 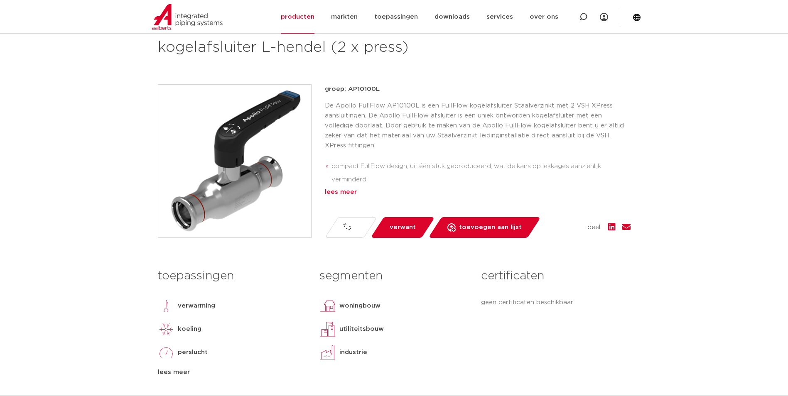 I want to click on a: verwant, so click(x=402, y=228).